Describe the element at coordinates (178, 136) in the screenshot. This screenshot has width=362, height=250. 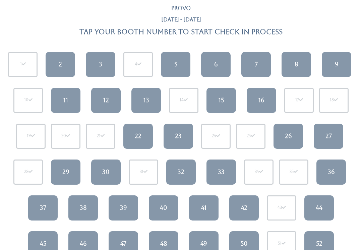
I see `a: 23` at that location.